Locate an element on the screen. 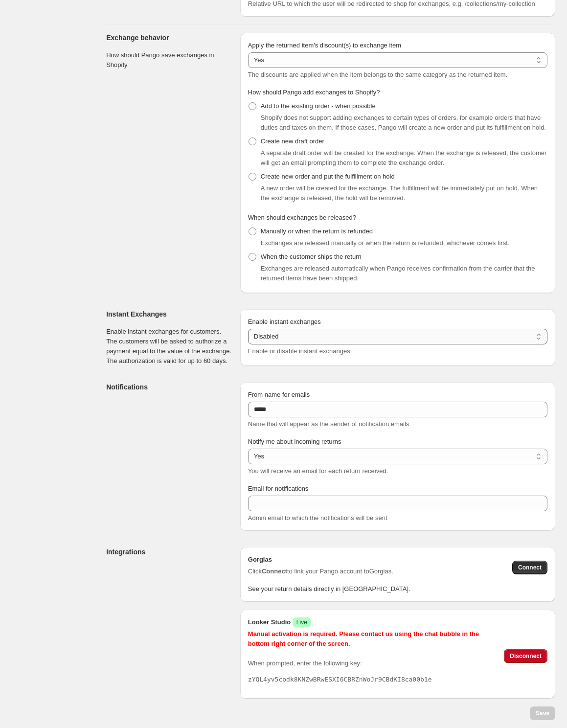 Image resolution: width=567 pixels, height=728 pixels. span: Notify me about incoming returns is located at coordinates (294, 441).